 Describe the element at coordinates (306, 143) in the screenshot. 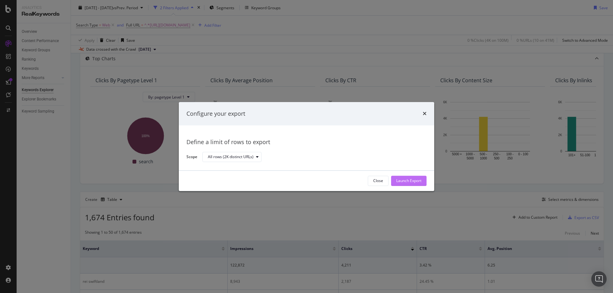

I see `div: Define a limit of rows to export` at that location.